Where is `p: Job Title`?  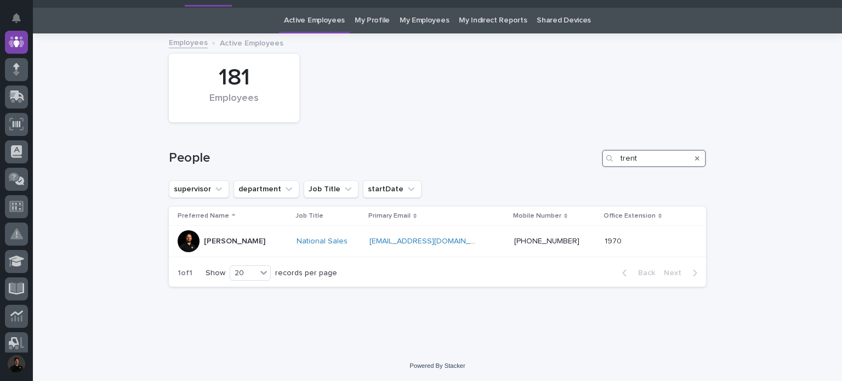
p: Job Title is located at coordinates (309, 216).